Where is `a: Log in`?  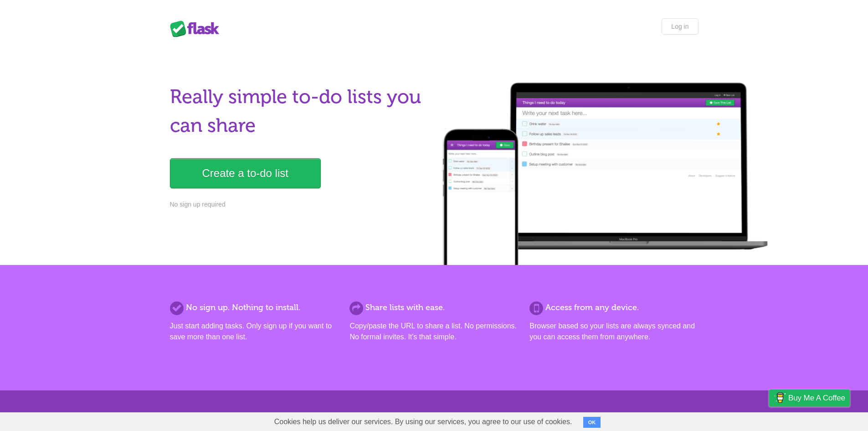 a: Log in is located at coordinates (680, 26).